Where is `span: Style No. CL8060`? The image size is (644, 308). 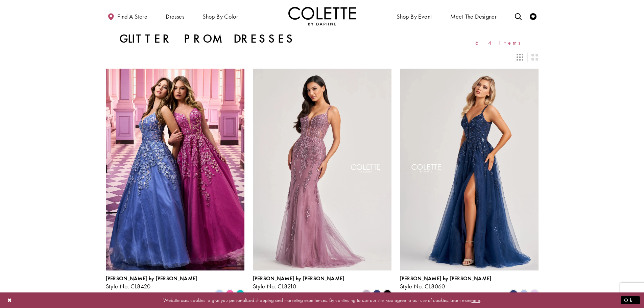 span: Style No. CL8060 is located at coordinates (423, 286).